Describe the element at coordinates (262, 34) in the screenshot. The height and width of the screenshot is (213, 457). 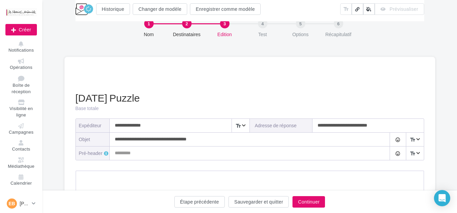
I see `div: Test` at that location.